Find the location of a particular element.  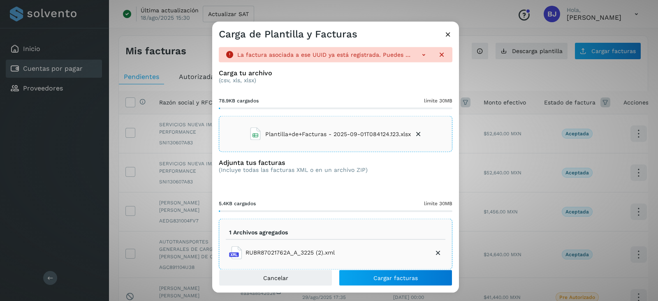

button: Cargar facturas is located at coordinates (396, 278).